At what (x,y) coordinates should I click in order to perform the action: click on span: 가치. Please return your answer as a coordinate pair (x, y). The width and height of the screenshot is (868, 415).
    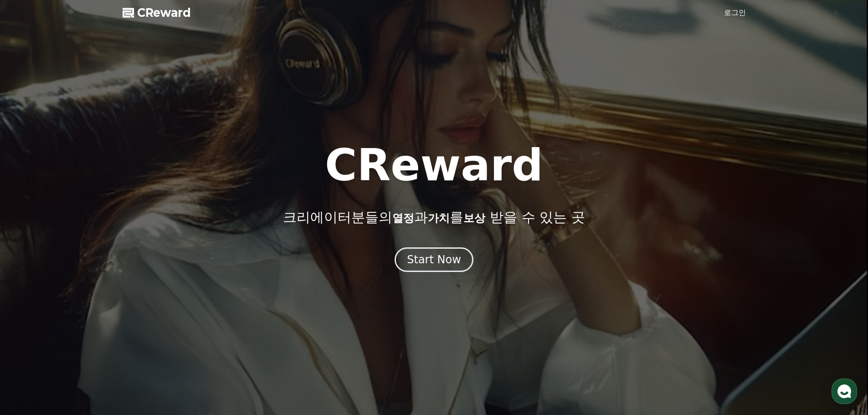
    Looking at the image, I should click on (439, 218).